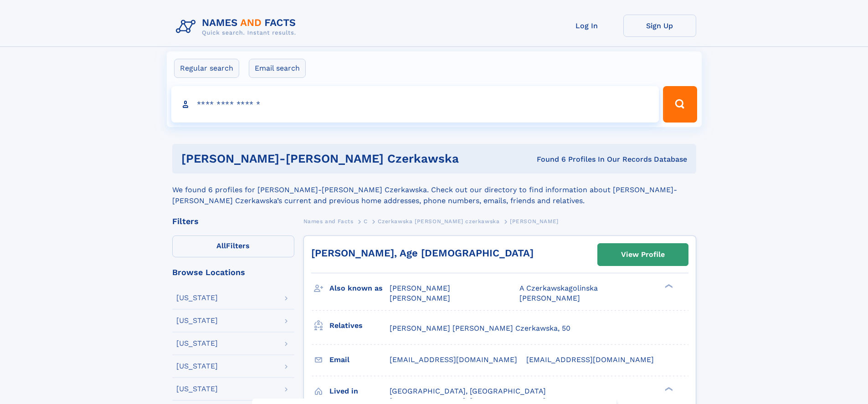  Describe the element at coordinates (592, 160) in the screenshot. I see `div: Found 6 Profiles In Our Records Database` at that location.